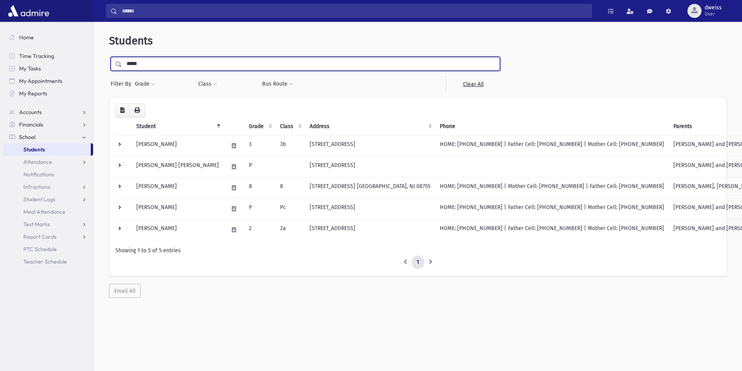 The width and height of the screenshot is (742, 371). I want to click on span: Time Tracking, so click(37, 56).